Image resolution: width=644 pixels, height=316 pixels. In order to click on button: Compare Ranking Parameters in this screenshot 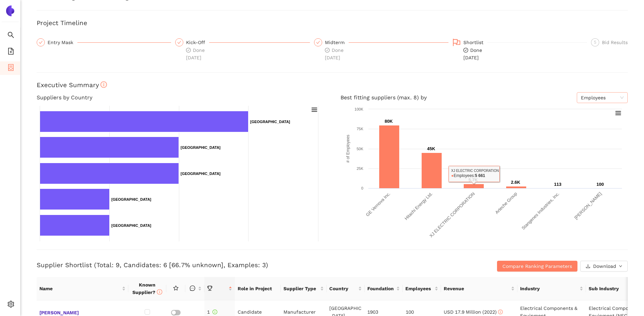, I will do `click(537, 266)`.